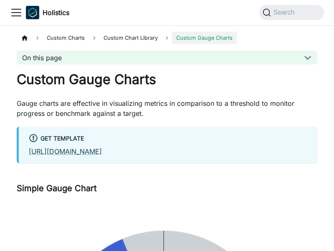  What do you see at coordinates (131, 38) in the screenshot?
I see `a: Custom Chart Library` at bounding box center [131, 38].